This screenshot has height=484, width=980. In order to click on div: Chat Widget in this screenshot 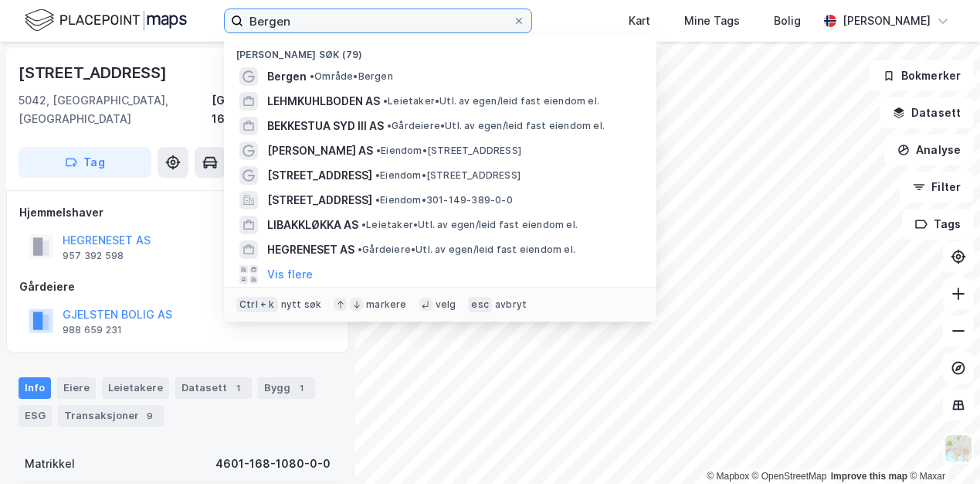, I will do `click(942, 447)`.